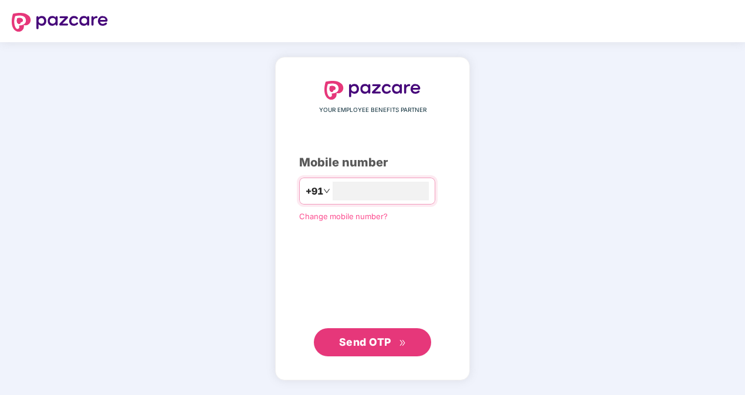 The width and height of the screenshot is (745, 395). Describe the element at coordinates (365, 342) in the screenshot. I see `span: Send OTP` at that location.